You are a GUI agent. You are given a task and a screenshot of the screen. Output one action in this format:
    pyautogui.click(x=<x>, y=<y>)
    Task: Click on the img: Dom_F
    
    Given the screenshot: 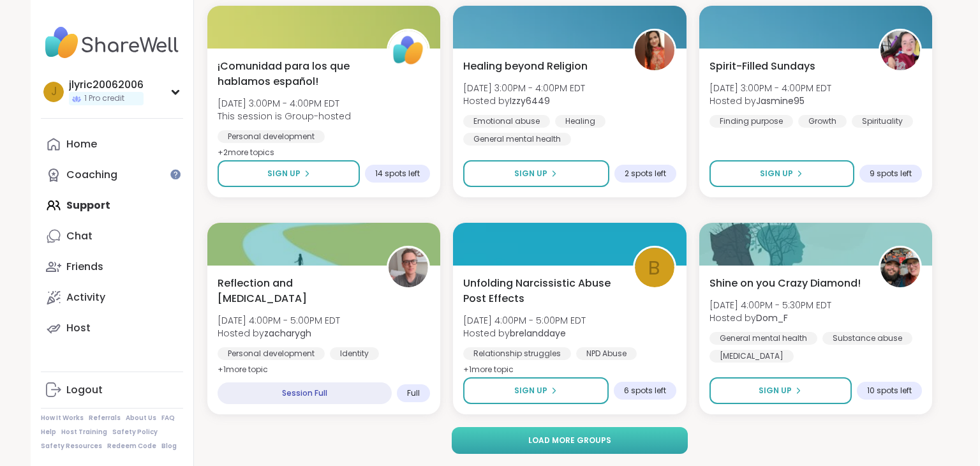 What is the action you would take?
    pyautogui.click(x=901, y=267)
    